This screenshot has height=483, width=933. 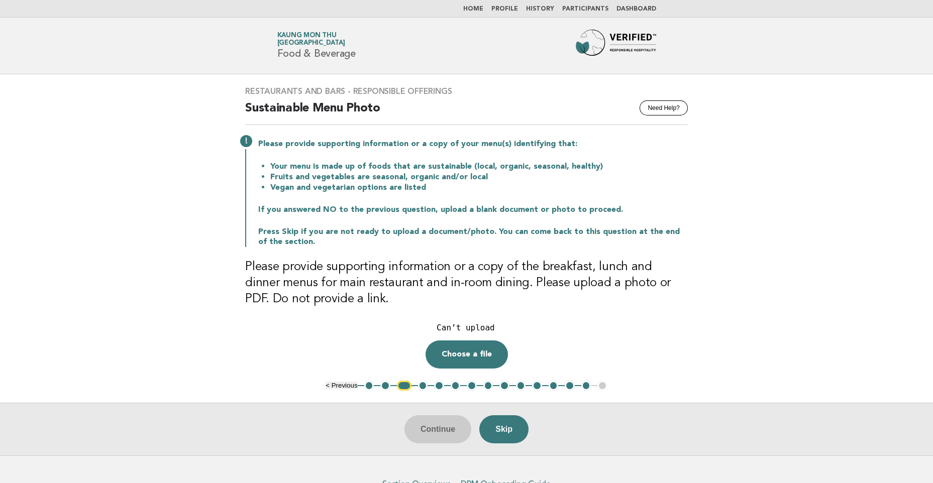 What do you see at coordinates (472, 386) in the screenshot?
I see `button: 7` at bounding box center [472, 386].